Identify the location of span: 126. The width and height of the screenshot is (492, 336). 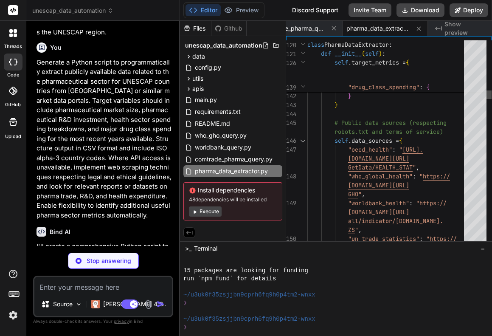
(291, 63).